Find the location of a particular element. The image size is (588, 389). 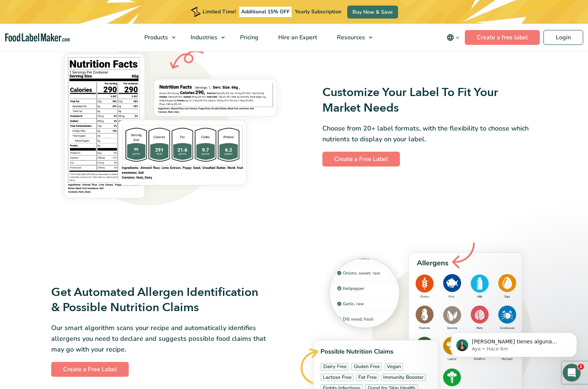

span: Industries is located at coordinates (203, 37).